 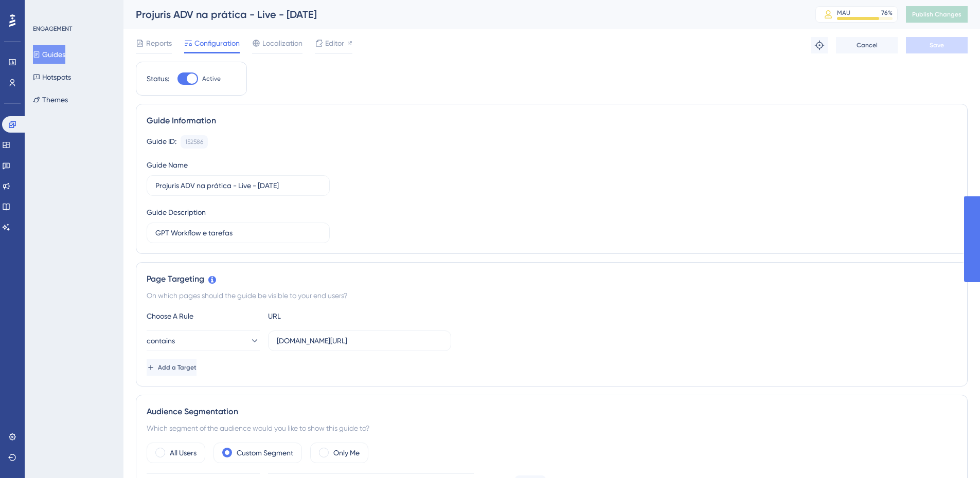 I want to click on span: Editor, so click(x=335, y=44).